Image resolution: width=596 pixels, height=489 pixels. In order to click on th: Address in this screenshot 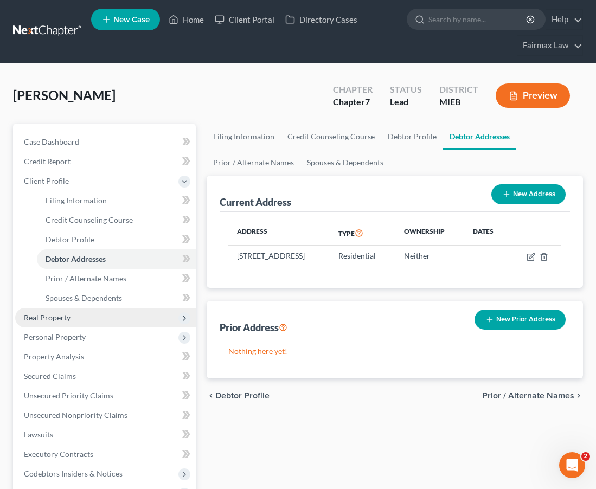, I will do `click(279, 233)`.